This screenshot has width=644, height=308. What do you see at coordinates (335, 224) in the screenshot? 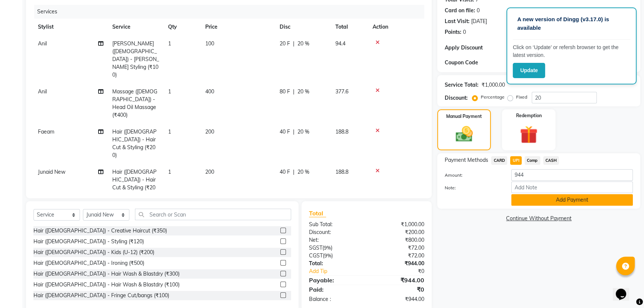
I see `div: Sub Total:` at bounding box center [335, 224].